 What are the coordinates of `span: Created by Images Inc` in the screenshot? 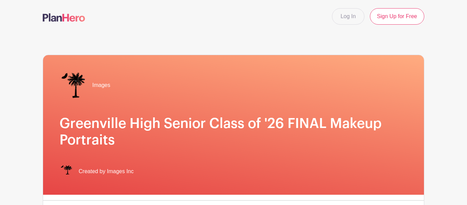 It's located at (106, 171).